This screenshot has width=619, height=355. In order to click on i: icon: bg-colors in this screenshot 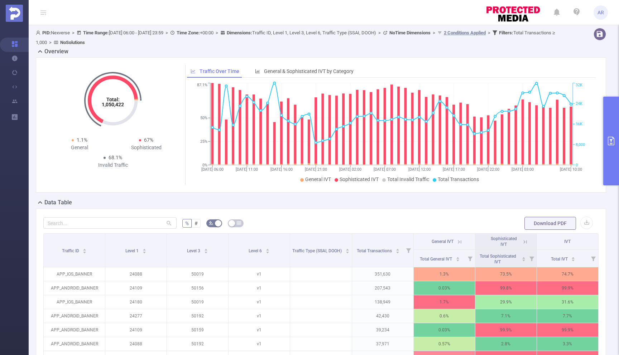, I will do `click(211, 223)`.